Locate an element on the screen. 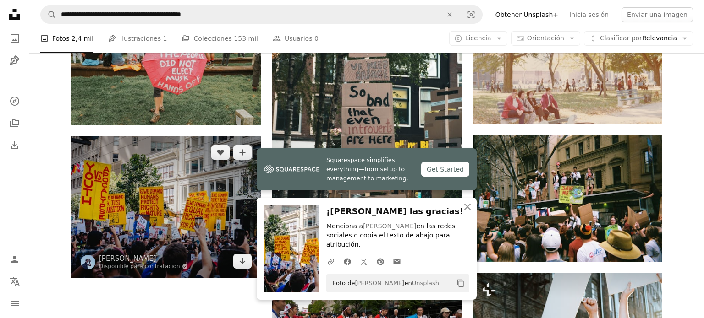 The height and width of the screenshot is (318, 704). a: Comparte en Facebook is located at coordinates (347, 262).